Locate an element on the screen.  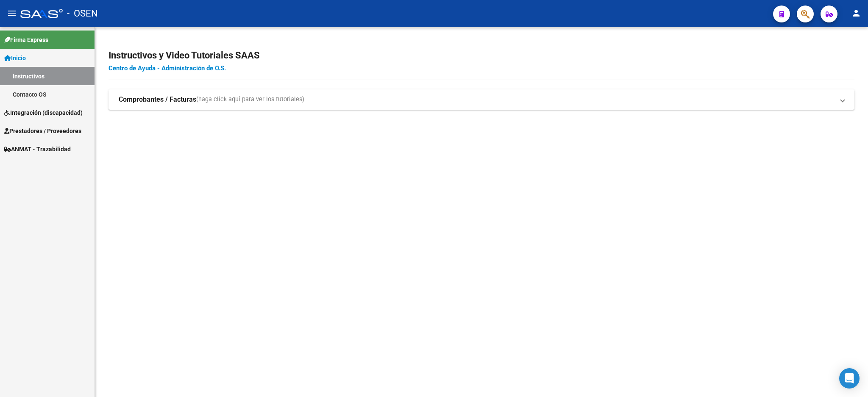
mat-icon: menu is located at coordinates (12, 13).